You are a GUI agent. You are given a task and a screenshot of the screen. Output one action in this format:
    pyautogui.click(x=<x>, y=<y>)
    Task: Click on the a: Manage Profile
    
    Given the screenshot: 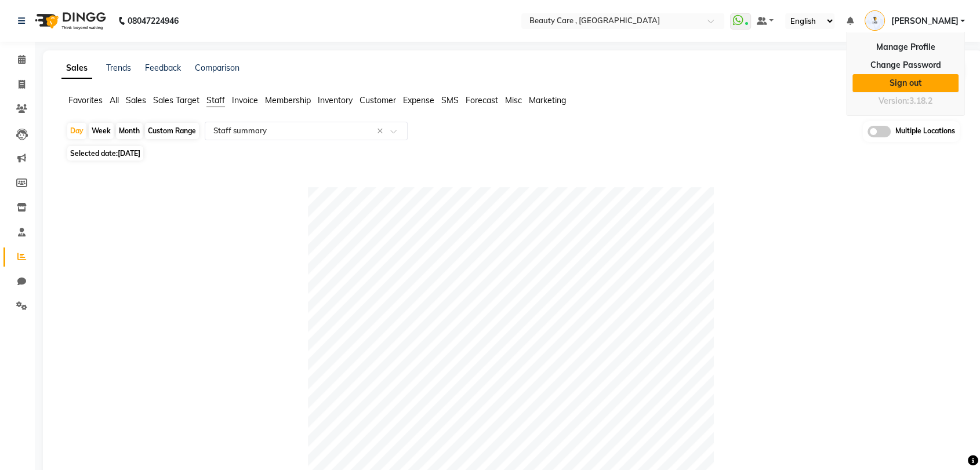 What is the action you would take?
    pyautogui.click(x=905, y=47)
    